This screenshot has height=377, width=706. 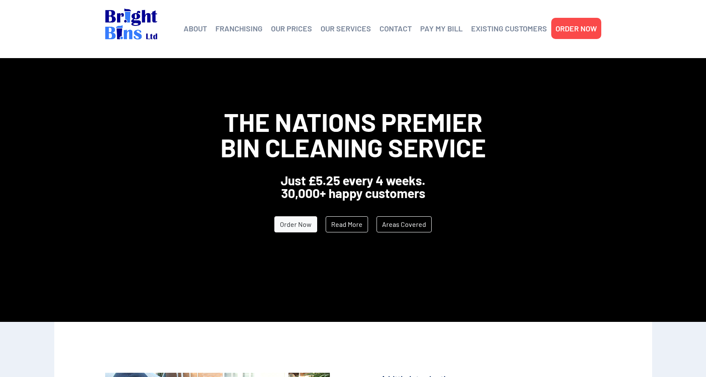 What do you see at coordinates (404, 224) in the screenshot?
I see `a: Areas Covered` at bounding box center [404, 224].